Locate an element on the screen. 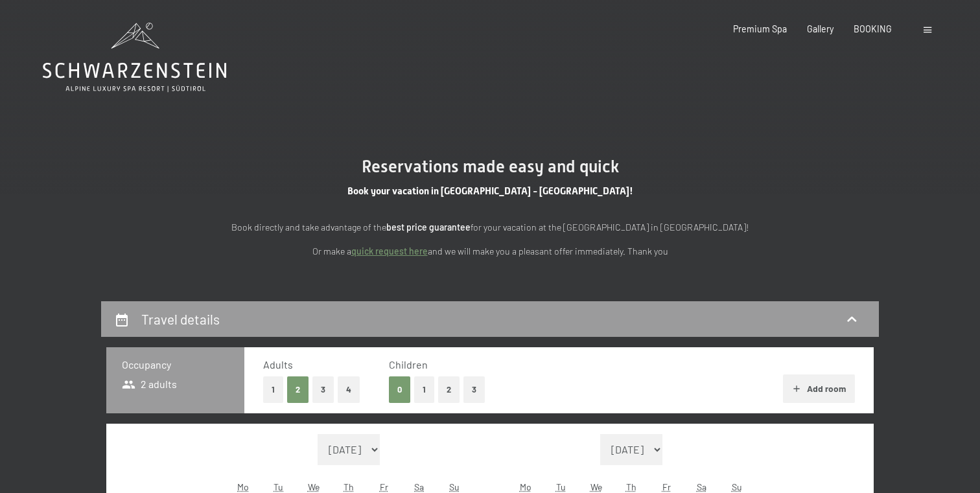 The width and height of the screenshot is (980, 493). span: Gallery is located at coordinates (820, 29).